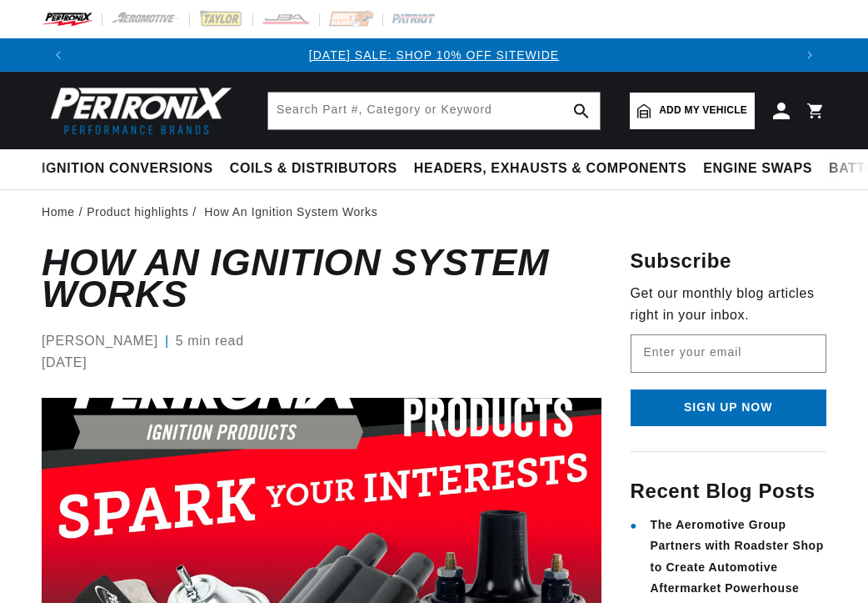 This screenshot has width=868, height=603. What do you see at coordinates (729, 407) in the screenshot?
I see `button: Subscribe` at bounding box center [729, 407].